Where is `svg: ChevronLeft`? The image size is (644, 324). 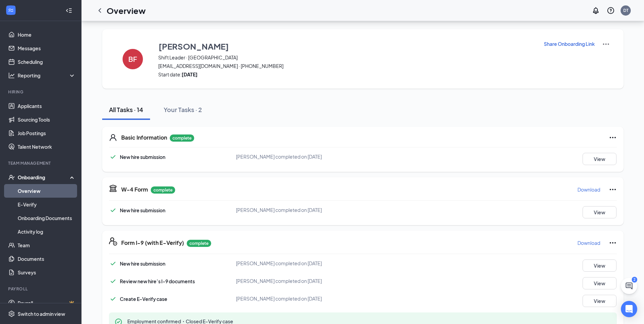
svg: ChevronLeft is located at coordinates (100, 11).